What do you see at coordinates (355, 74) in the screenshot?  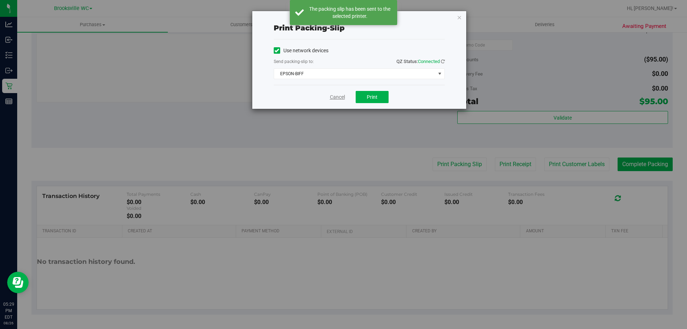 I see `span: EPSON-BIFF` at bounding box center [355, 74].